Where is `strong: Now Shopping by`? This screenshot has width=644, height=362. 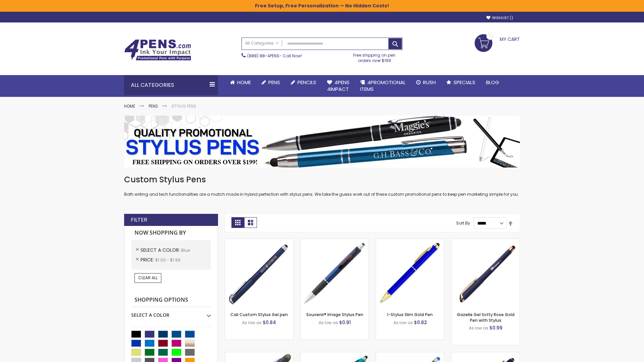
strong: Now Shopping by is located at coordinates (171, 233).